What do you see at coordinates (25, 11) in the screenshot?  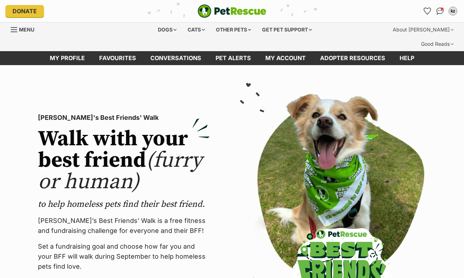 I see `a: Donate` at bounding box center [25, 11].